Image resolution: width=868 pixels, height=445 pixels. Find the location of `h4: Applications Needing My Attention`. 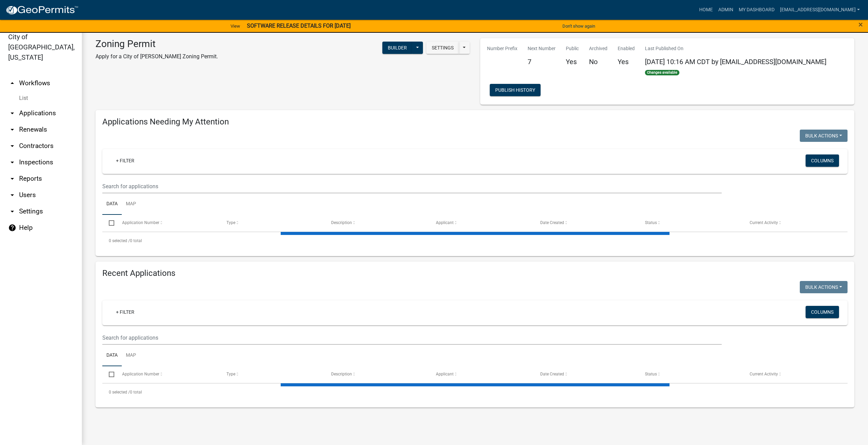

h4: Applications Needing My Attention is located at coordinates (474, 121).